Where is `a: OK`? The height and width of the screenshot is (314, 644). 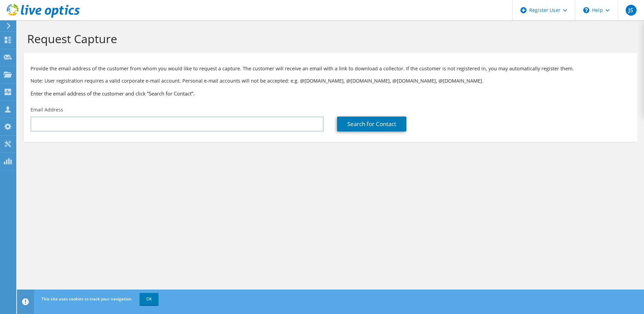
a: OK is located at coordinates (149, 299).